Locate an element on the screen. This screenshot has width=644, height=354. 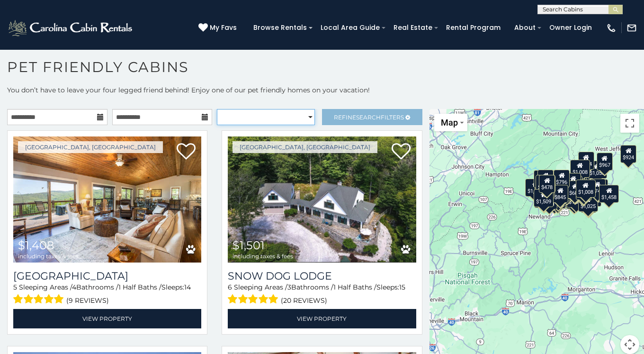
button: Change map style is located at coordinates (451, 122).